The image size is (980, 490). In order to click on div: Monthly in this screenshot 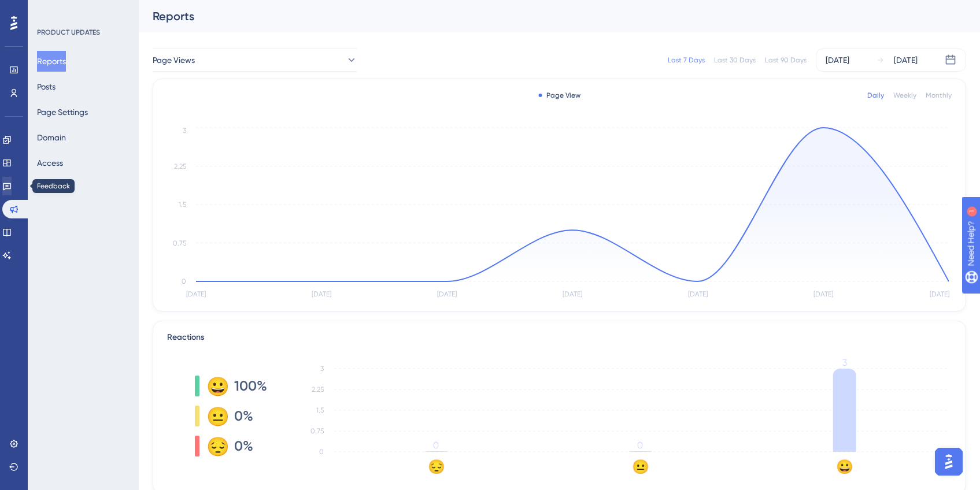, I will do `click(939, 96)`.